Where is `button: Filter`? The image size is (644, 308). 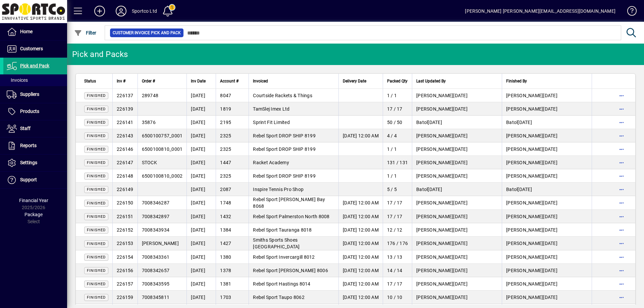 button: Filter is located at coordinates (85, 33).